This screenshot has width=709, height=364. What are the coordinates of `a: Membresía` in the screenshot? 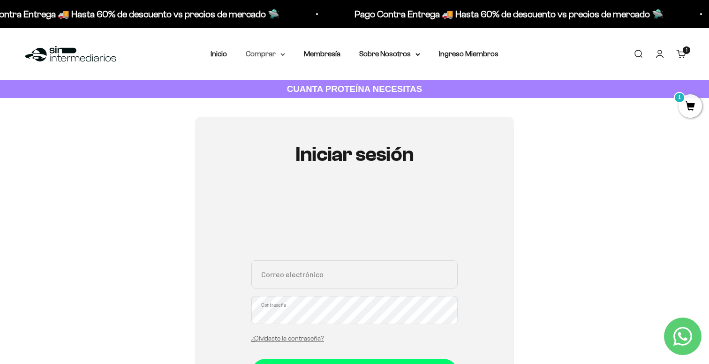 It's located at (322, 53).